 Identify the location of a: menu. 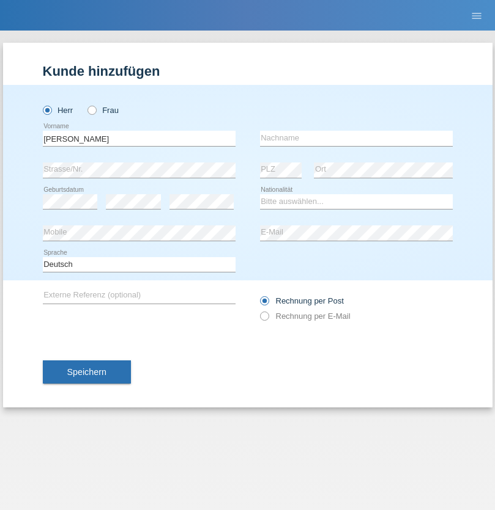
(476, 15).